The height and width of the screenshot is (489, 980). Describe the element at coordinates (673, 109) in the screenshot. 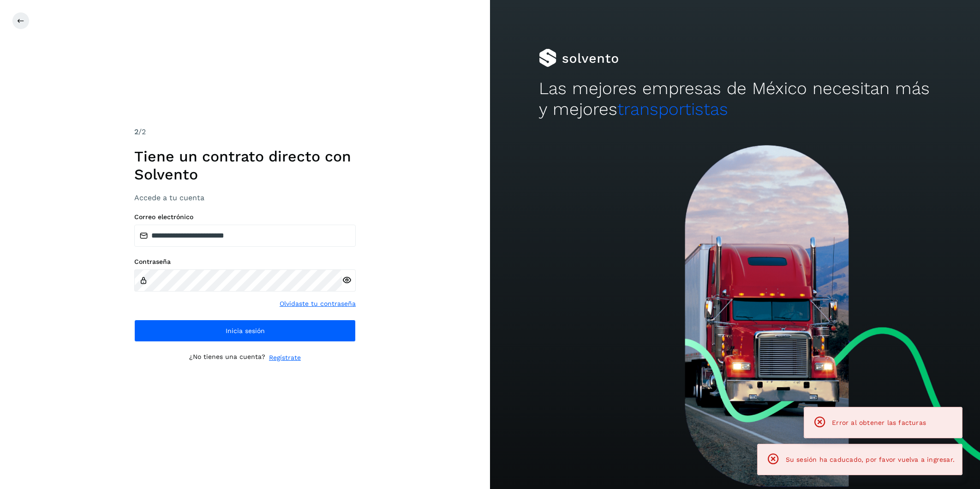

I see `span: transportistas` at that location.